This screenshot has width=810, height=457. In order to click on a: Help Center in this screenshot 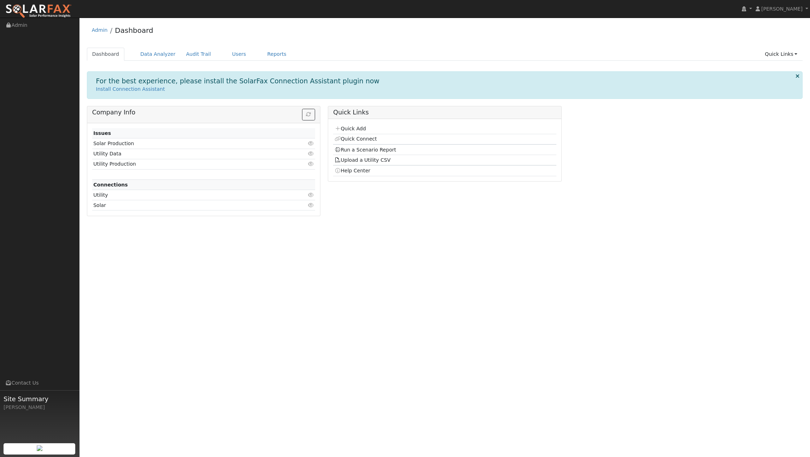, I will do `click(353, 171)`.